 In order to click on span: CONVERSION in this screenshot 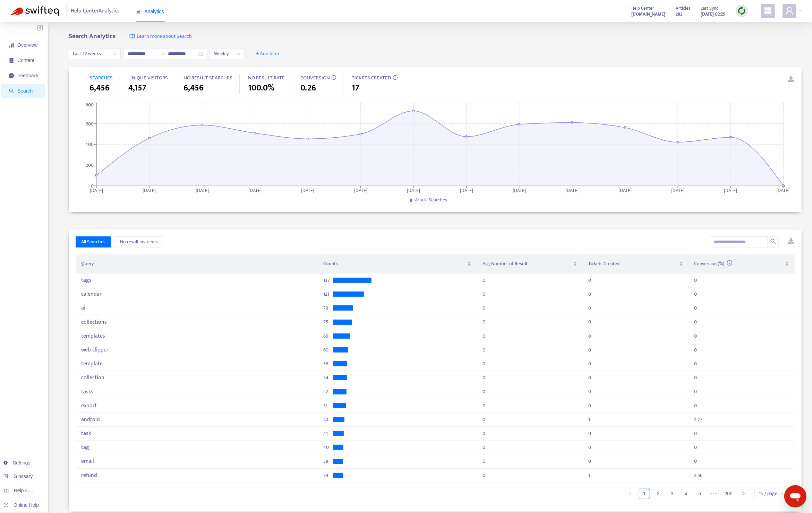, I will do `click(315, 77)`.